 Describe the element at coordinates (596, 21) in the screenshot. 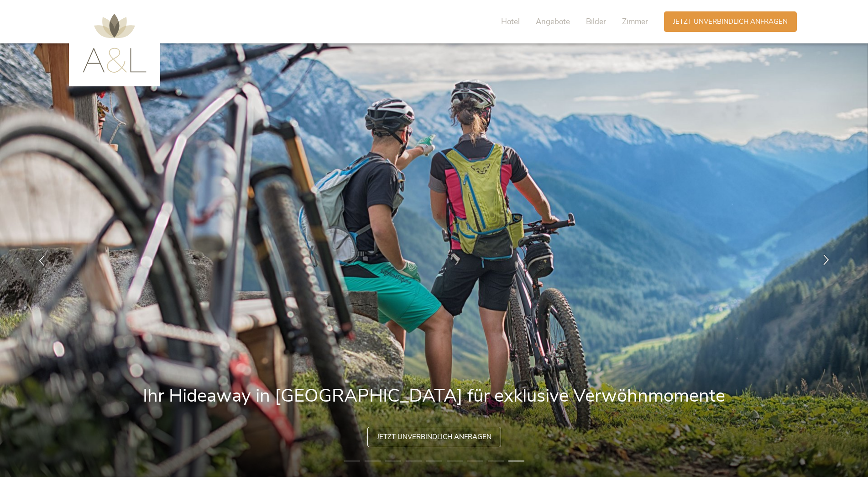

I see `span: Bilder` at that location.